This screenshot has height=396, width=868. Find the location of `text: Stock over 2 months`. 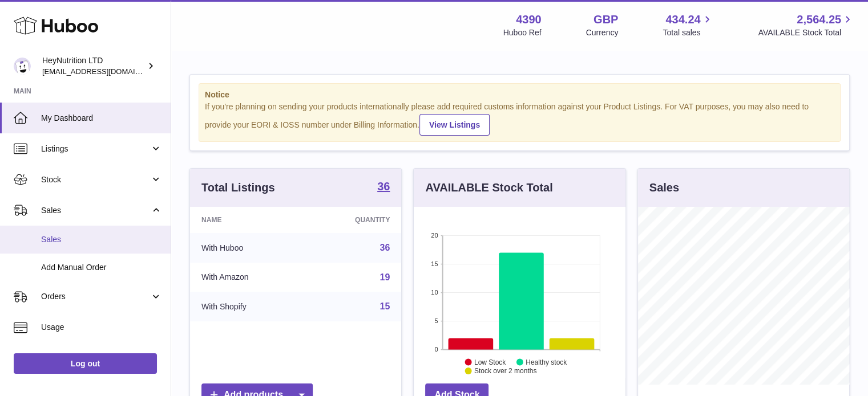

text: Stock over 2 months is located at coordinates (505, 371).